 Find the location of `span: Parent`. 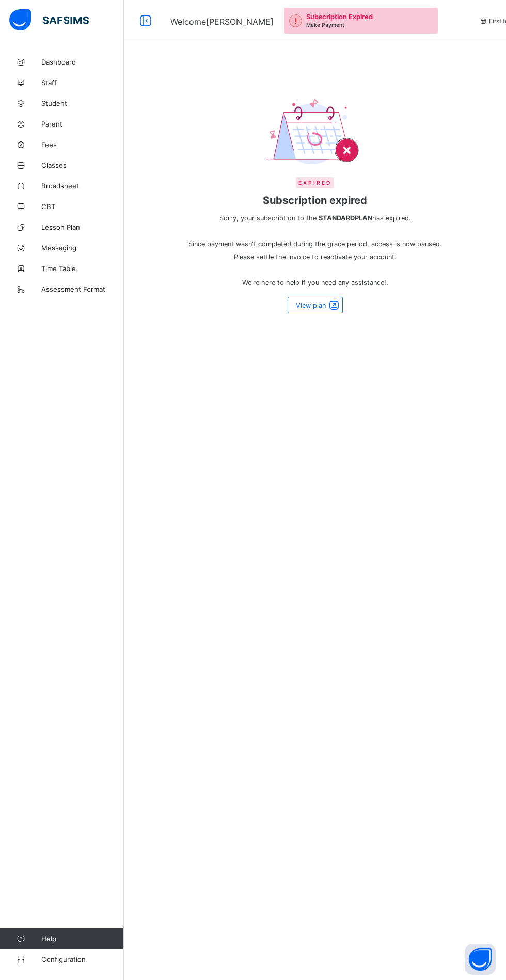

span: Parent is located at coordinates (83, 124).